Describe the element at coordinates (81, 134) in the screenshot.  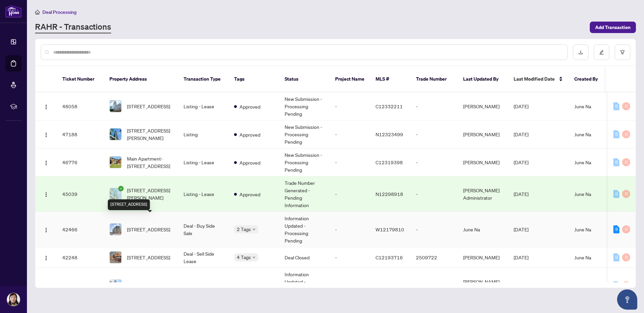
I see `td: 47188` at that location.